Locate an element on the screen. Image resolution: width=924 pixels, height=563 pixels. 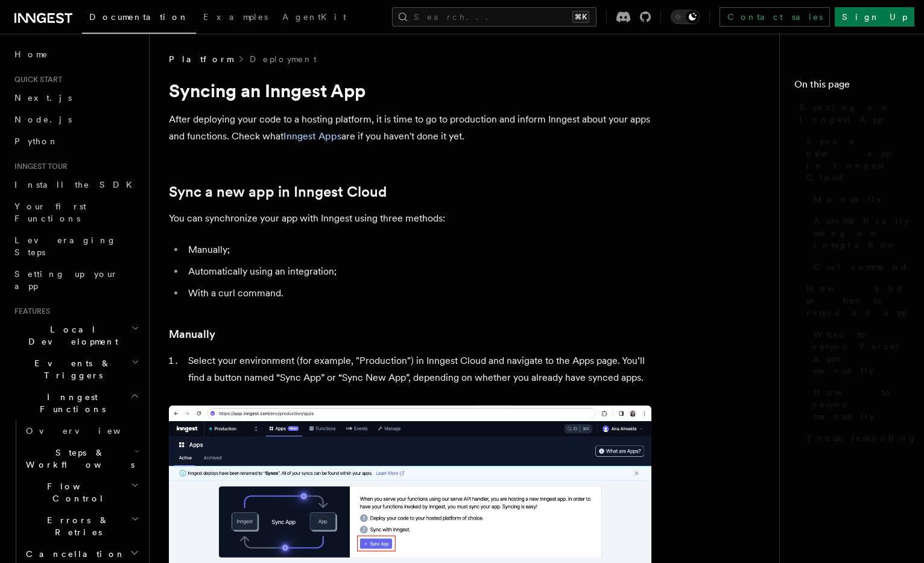
span: Steps & Workflows is located at coordinates (78, 459).